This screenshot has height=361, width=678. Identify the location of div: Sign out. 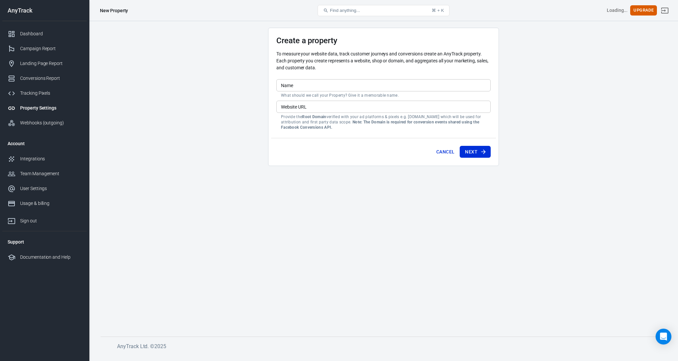
(51, 221).